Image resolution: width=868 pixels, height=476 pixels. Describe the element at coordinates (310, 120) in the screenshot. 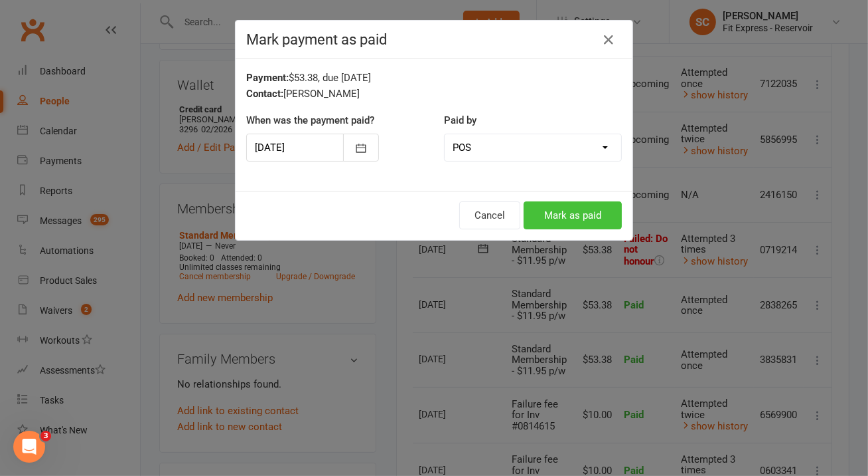

I see `label: When was the payment paid?` at that location.